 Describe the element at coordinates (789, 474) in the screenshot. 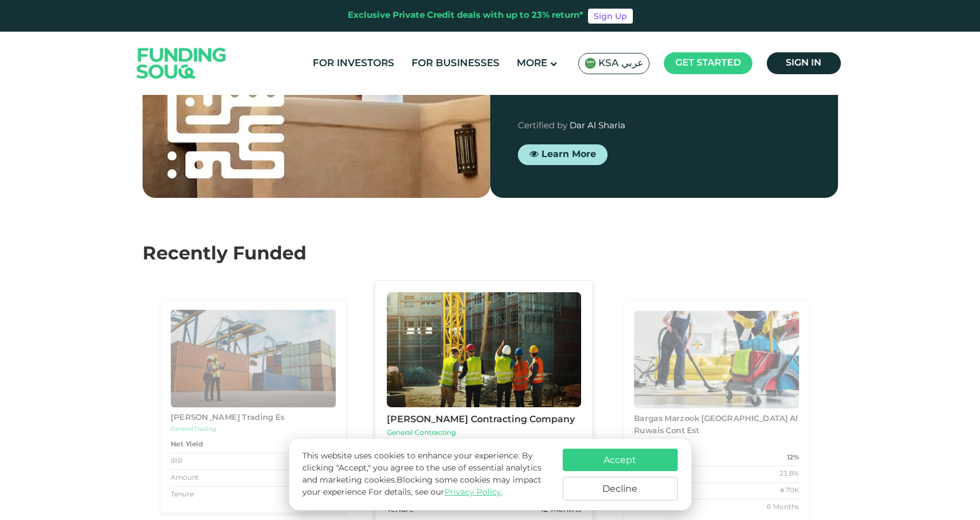

I see `div: 23.8%` at that location.